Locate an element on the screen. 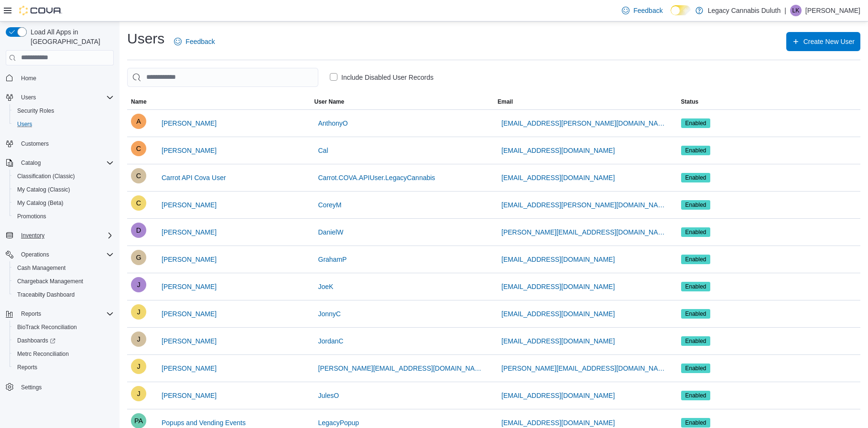 The height and width of the screenshot is (428, 868). button: Promotions is located at coordinates (63, 217).